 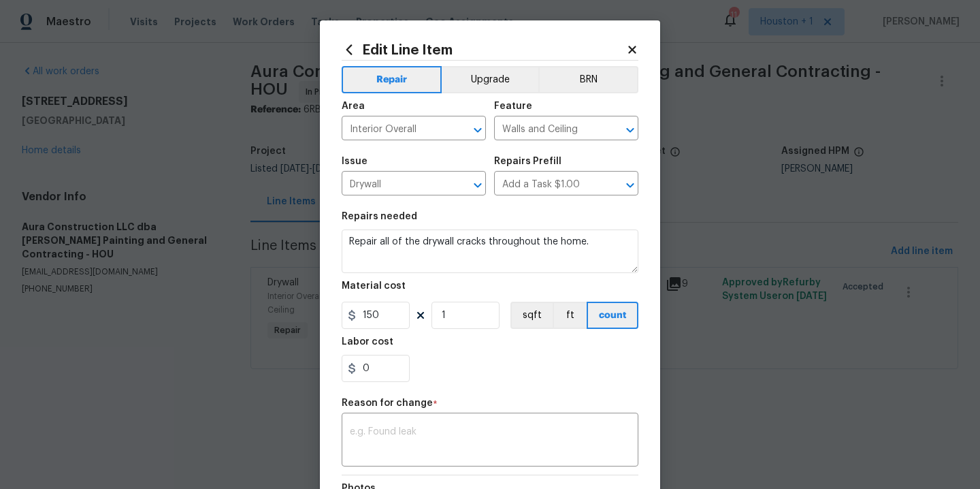 I want to click on h5: Labor cost, so click(x=368, y=342).